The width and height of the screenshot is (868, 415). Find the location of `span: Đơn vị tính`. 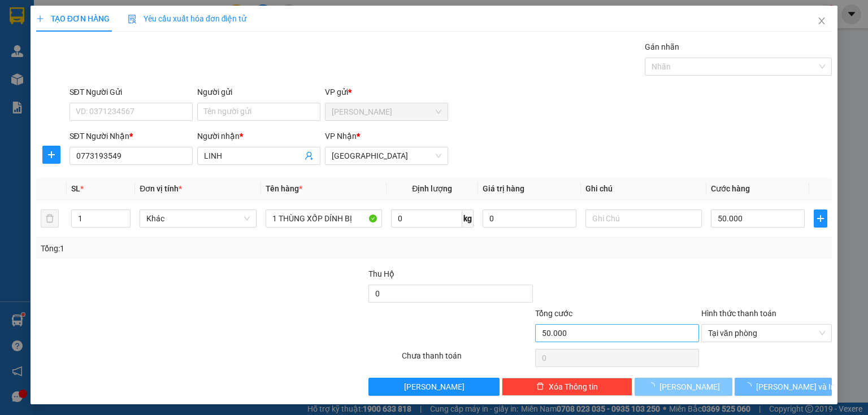

span: Đơn vị tính is located at coordinates (161, 189).